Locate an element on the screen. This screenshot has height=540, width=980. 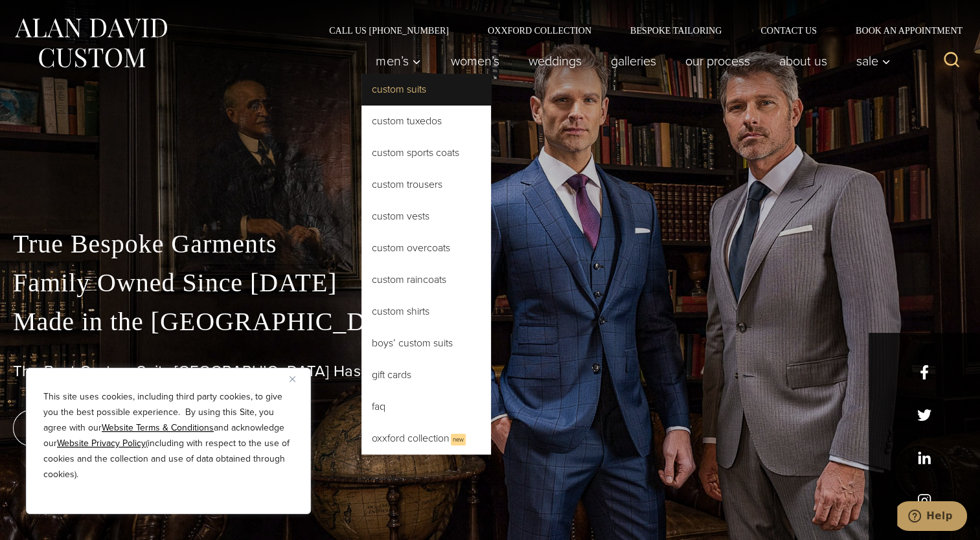
u: Website Privacy Policy is located at coordinates (101, 442).